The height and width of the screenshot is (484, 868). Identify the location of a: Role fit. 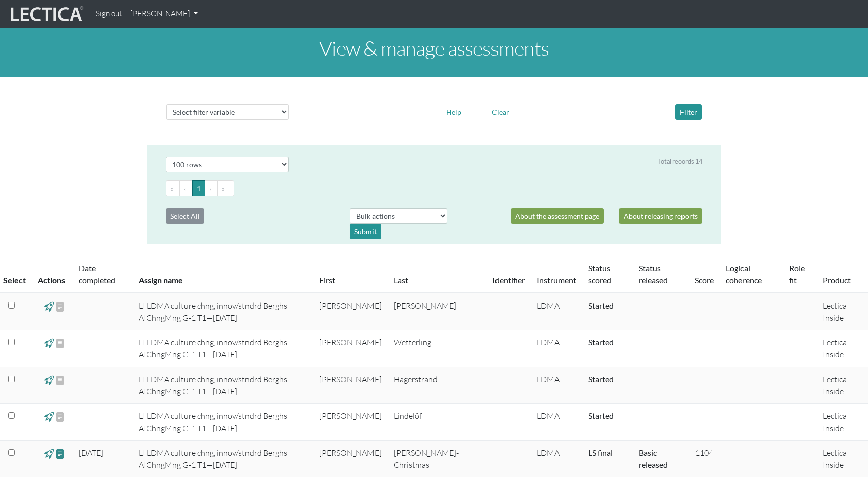
(797, 274).